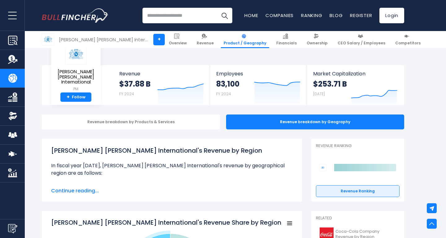 The height and width of the screenshot is (238, 446). I want to click on a: Employees 83,100 FY 2024, so click(258, 85).